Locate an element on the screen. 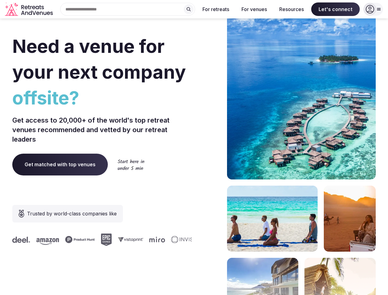 This screenshot has width=388, height=295. img: Start here in under 5 min is located at coordinates (131, 164).